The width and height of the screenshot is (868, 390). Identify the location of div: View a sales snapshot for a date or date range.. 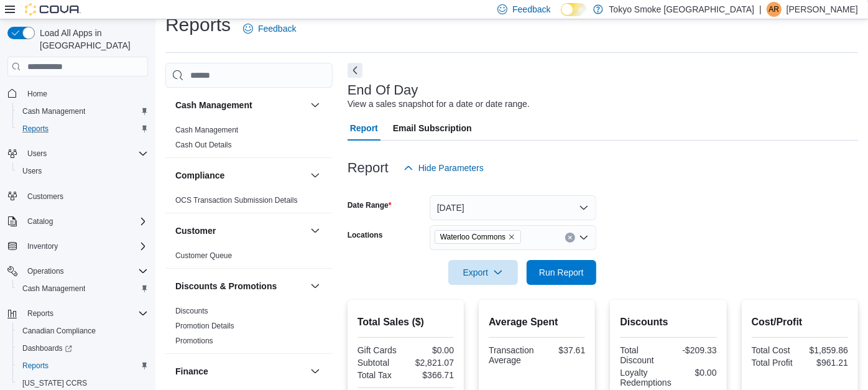
(438, 104).